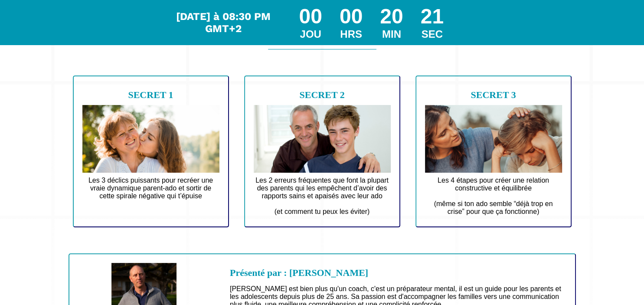 The width and height of the screenshot is (644, 305). What do you see at coordinates (223, 22) in the screenshot?
I see `div: Le webinar commence dans...` at bounding box center [223, 22].